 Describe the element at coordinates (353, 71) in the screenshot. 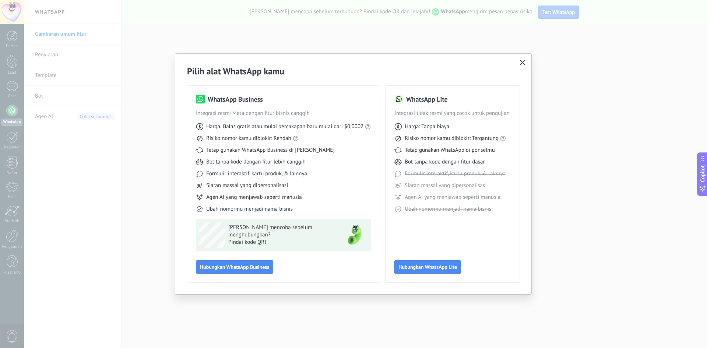

I see `h2: Pilih alat WhatsApp kamu` at that location.